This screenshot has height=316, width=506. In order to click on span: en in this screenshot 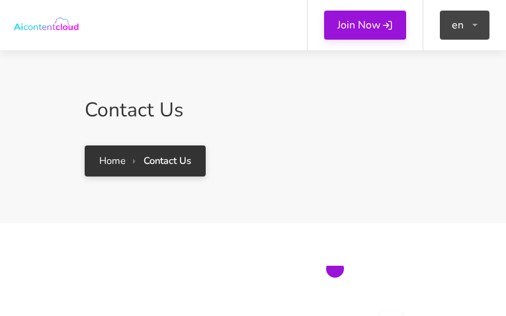, I will do `click(459, 25)`.